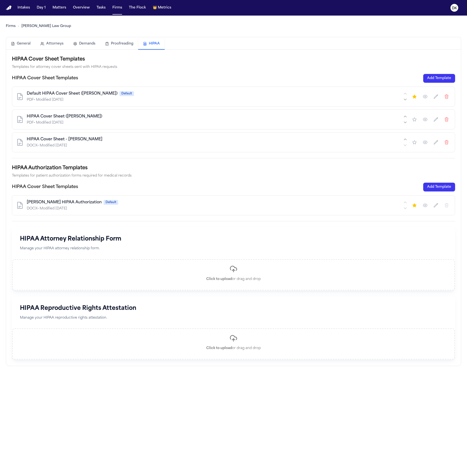  What do you see at coordinates (454, 8) in the screenshot?
I see `text: DK` at bounding box center [454, 8].